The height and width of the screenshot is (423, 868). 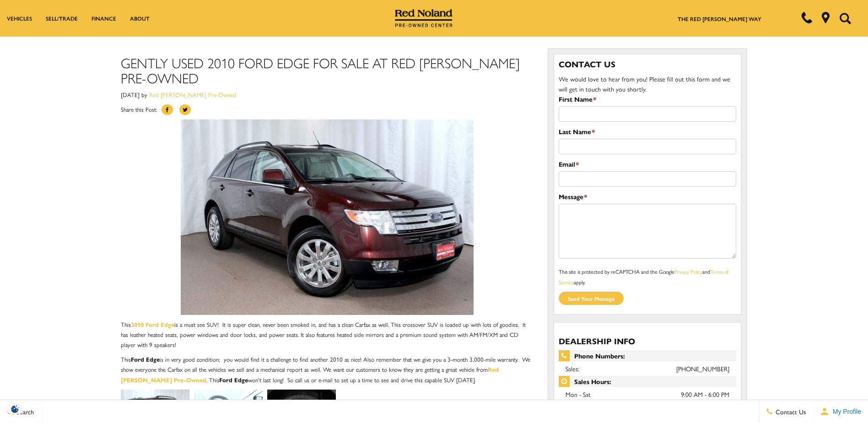 I want to click on span: Closed, so click(x=720, y=404).